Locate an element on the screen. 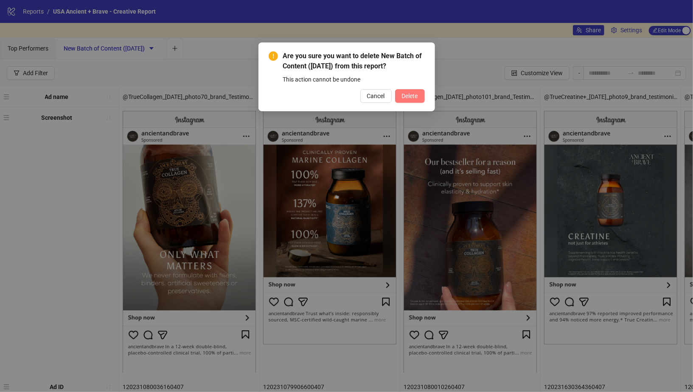 This screenshot has height=392, width=693. span: Delete is located at coordinates (410, 96).